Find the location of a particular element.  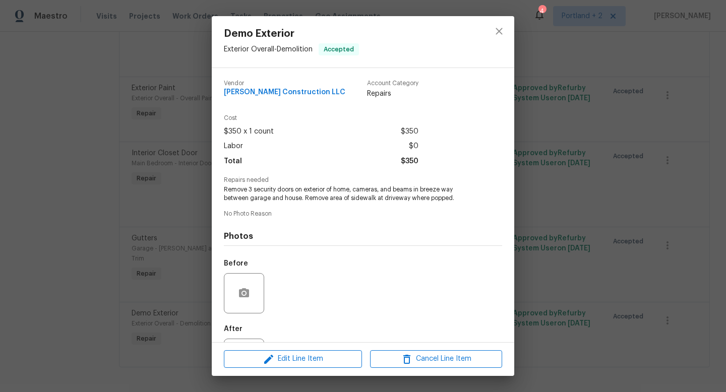

span: Account Category is located at coordinates (393, 83).